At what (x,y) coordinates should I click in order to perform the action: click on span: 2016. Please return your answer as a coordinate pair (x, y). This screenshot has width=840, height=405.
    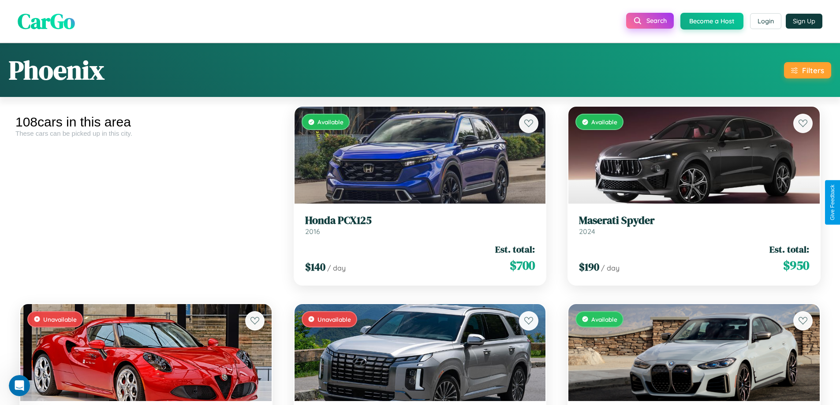
    Looking at the image, I should click on (313, 231).